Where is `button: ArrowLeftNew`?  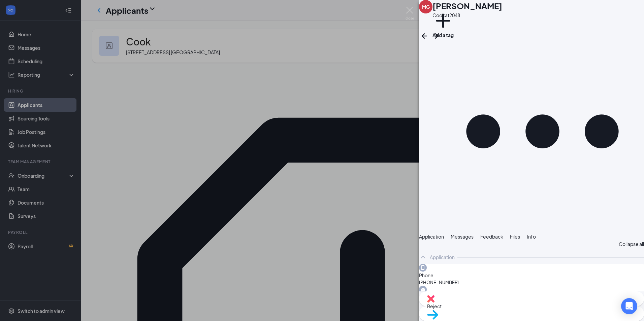
button: ArrowLeftNew is located at coordinates (424, 36).